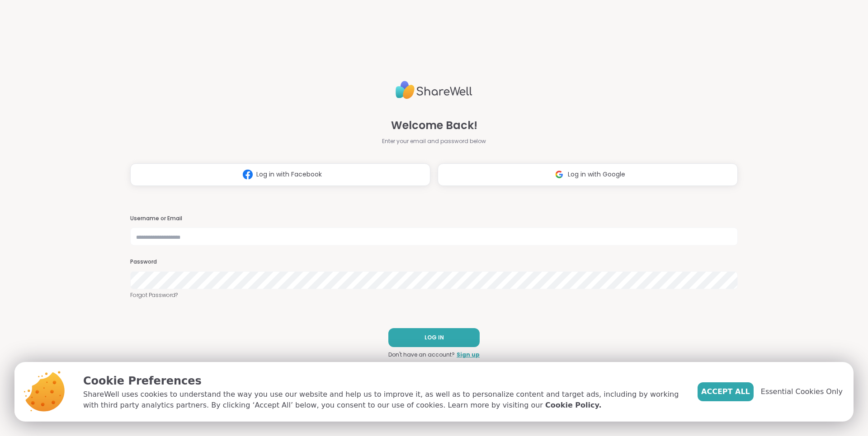 This screenshot has height=436, width=868. What do you see at coordinates (573, 406) in the screenshot?
I see `a: Cookie Policy.` at bounding box center [573, 406].